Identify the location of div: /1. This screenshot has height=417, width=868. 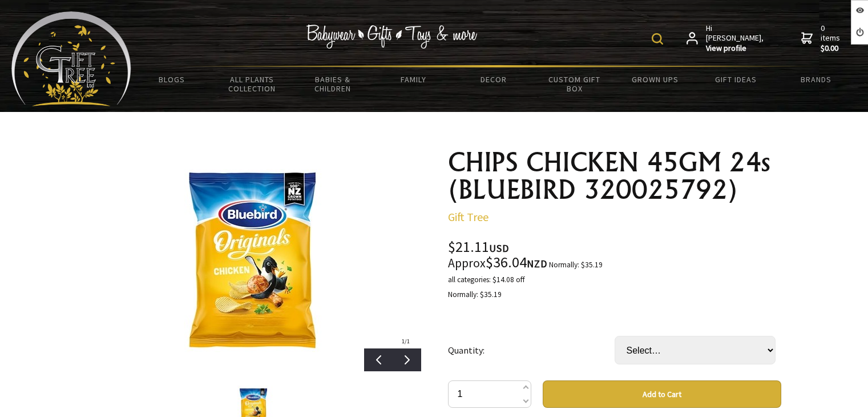
(405, 341).